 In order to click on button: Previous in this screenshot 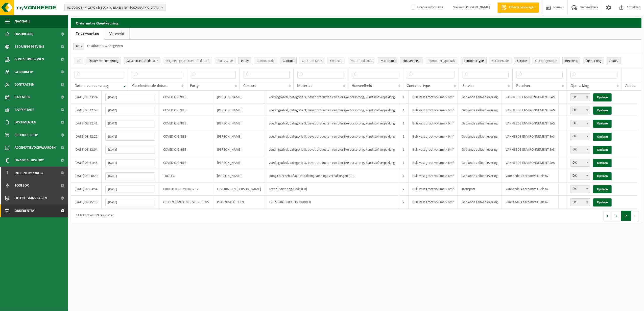, I will do `click(607, 216)`.